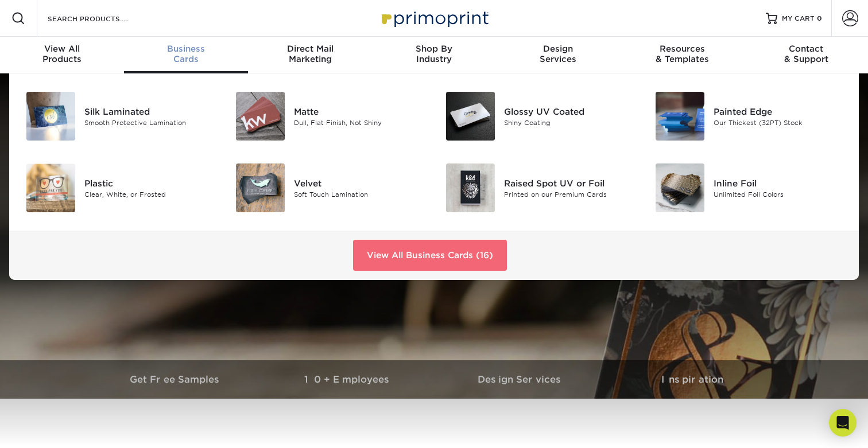 The width and height of the screenshot is (868, 448). Describe the element at coordinates (681, 49) in the screenshot. I see `span: Resources` at that location.